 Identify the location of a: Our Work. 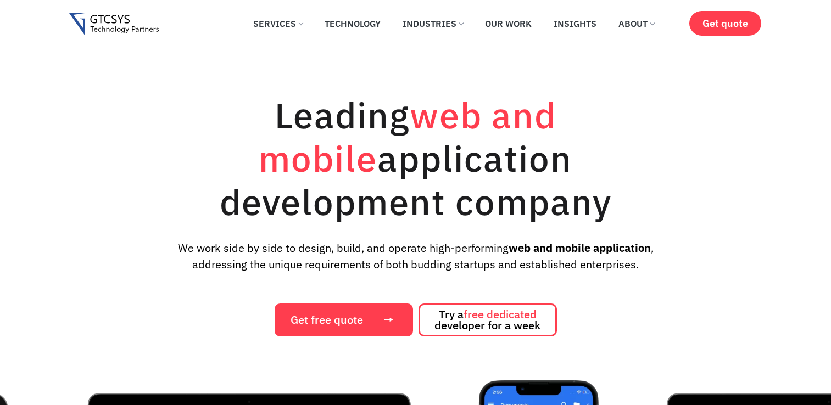
(508, 24).